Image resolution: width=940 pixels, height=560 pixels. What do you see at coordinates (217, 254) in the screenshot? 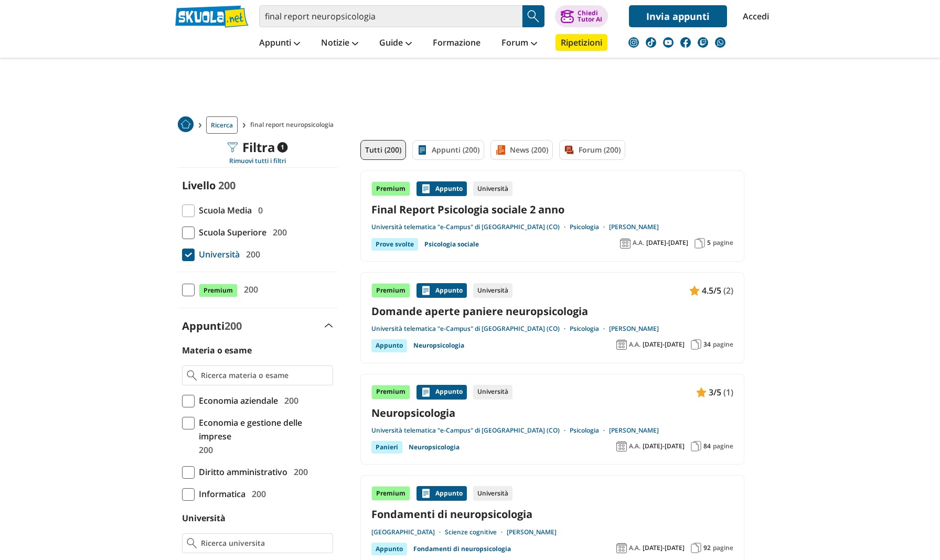
I see `span: Università` at bounding box center [217, 254].